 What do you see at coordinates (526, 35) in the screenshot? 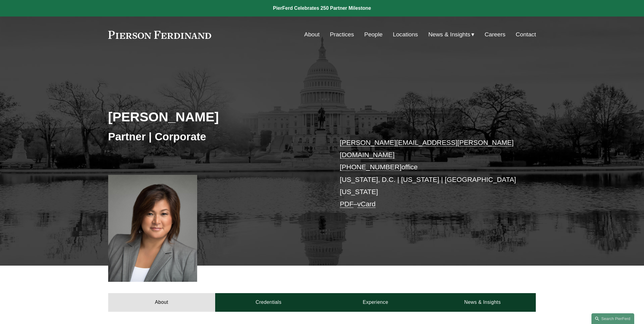
I see `a: Contact` at bounding box center [526, 35].